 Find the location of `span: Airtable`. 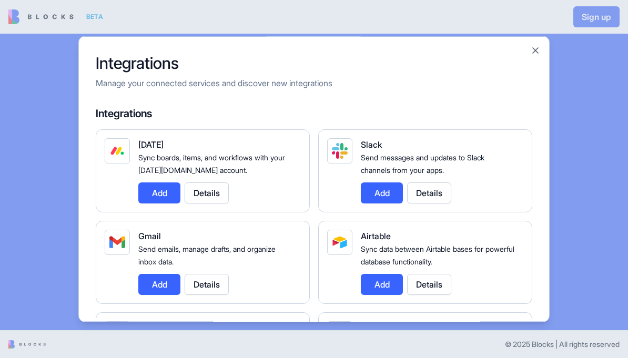

span: Airtable is located at coordinates (376, 236).